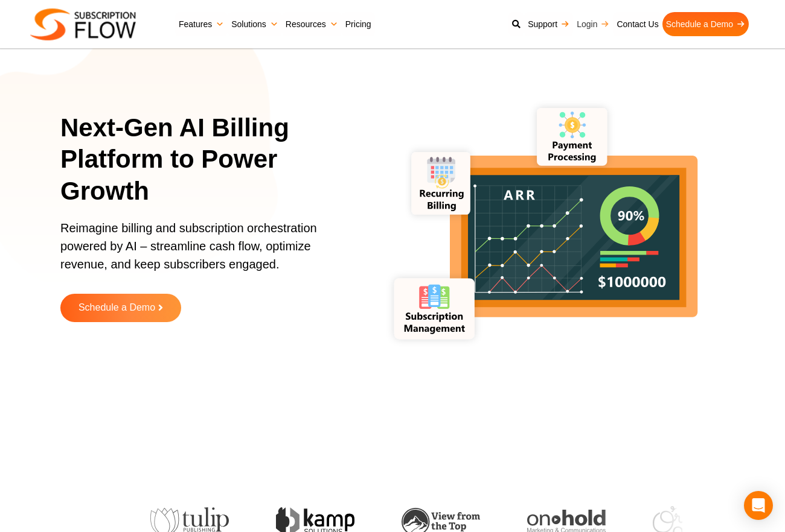  Describe the element at coordinates (593, 24) in the screenshot. I see `a: Login` at that location.